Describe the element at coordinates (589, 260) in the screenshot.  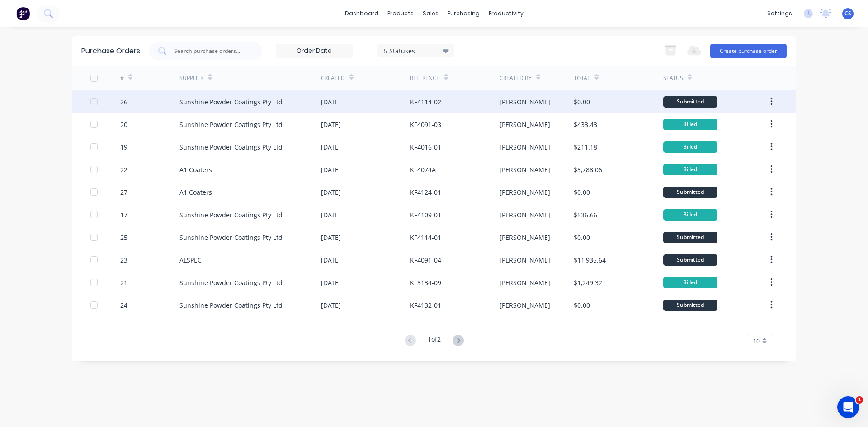
I see `div: $11,935.64` at that location.